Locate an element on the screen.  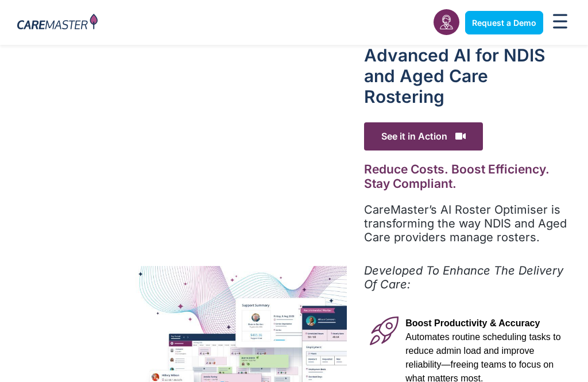
span: Boost Productivity & Accuracy is located at coordinates (472, 323).